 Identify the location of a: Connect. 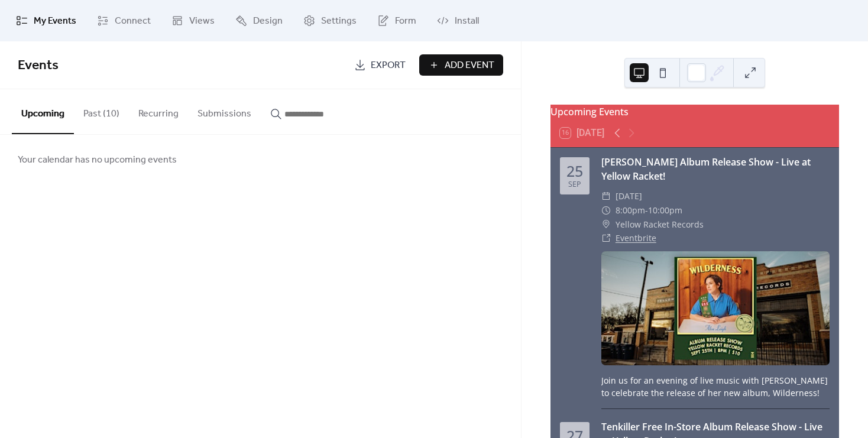
(123, 21).